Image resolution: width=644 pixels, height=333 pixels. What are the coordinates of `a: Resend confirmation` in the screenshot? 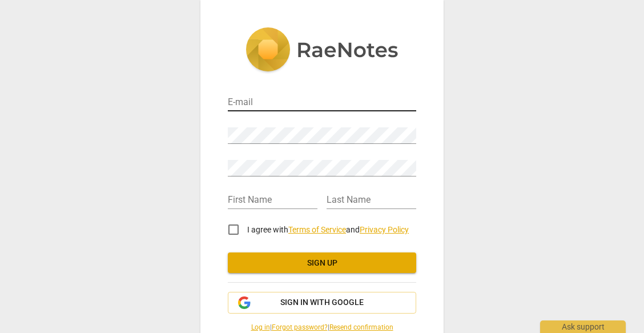 It's located at (361, 327).